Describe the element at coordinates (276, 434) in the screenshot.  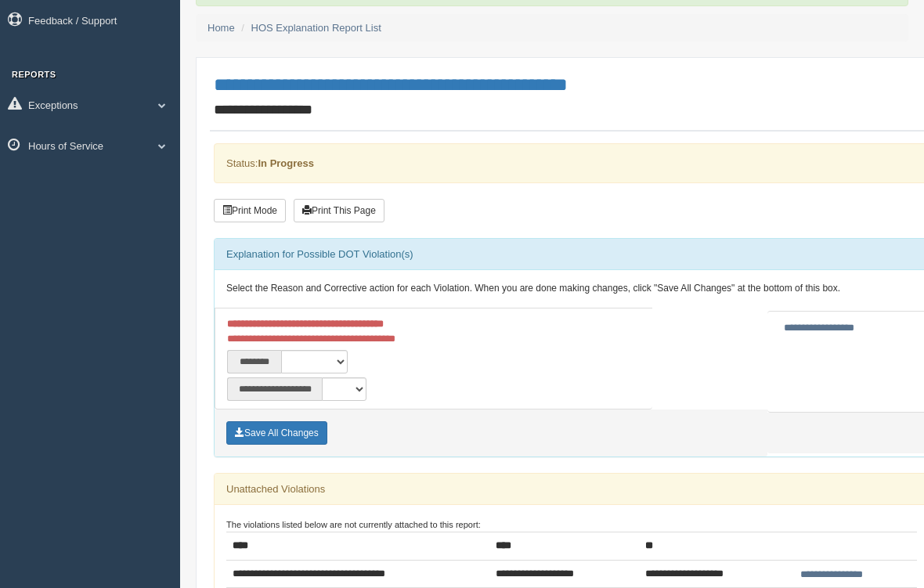
I see `button: Save` at that location.